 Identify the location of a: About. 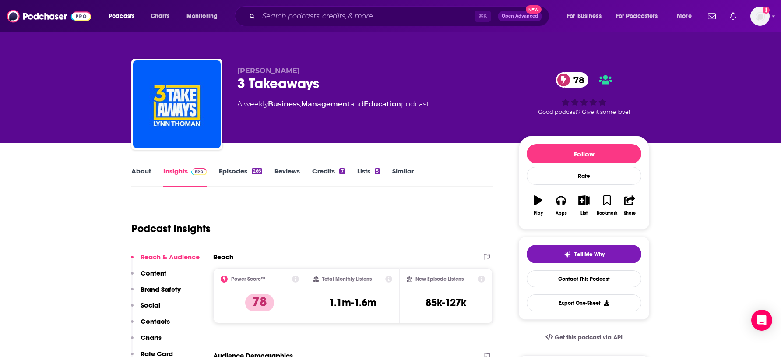
(141, 177).